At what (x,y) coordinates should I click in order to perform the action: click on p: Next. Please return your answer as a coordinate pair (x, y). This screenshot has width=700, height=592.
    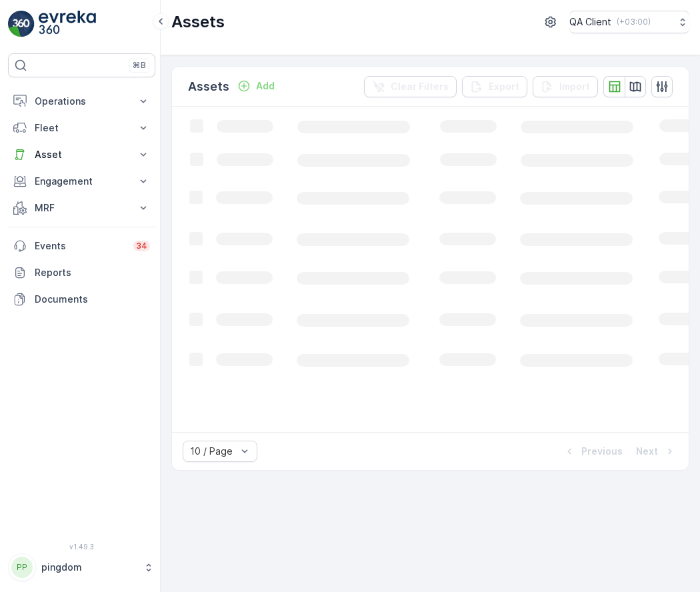
    Looking at the image, I should click on (646, 451).